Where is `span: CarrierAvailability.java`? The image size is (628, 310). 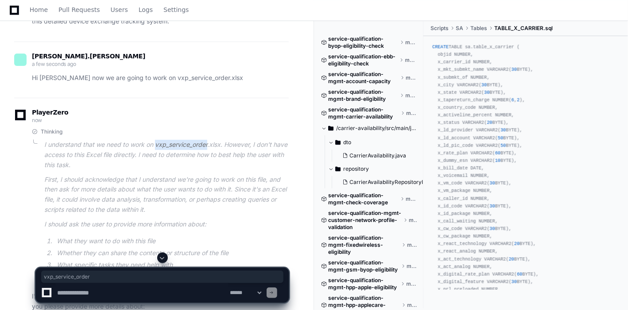
span: CarrierAvailability.java is located at coordinates (378, 156).